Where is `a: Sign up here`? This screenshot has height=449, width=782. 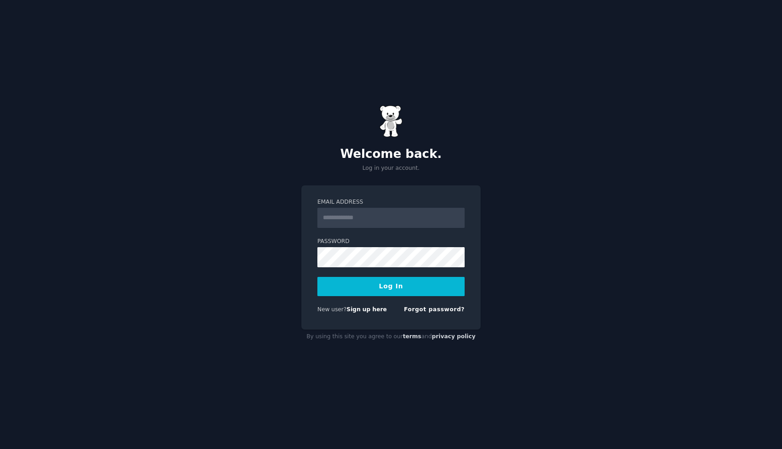 a: Sign up here is located at coordinates (367, 309).